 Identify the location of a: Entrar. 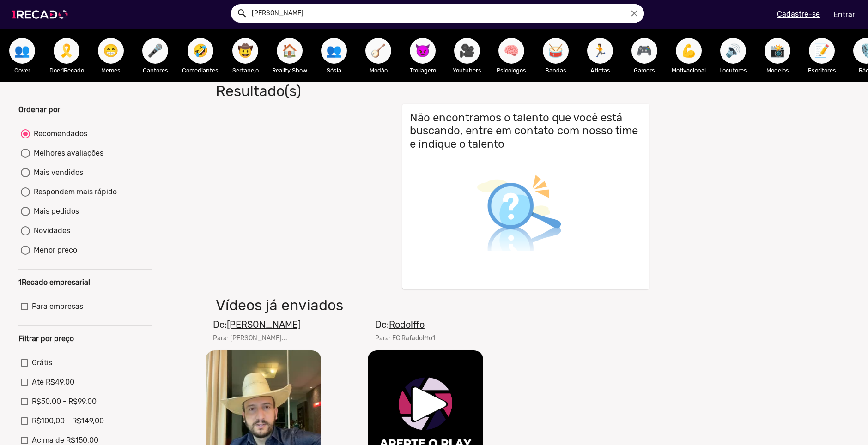
(844, 14).